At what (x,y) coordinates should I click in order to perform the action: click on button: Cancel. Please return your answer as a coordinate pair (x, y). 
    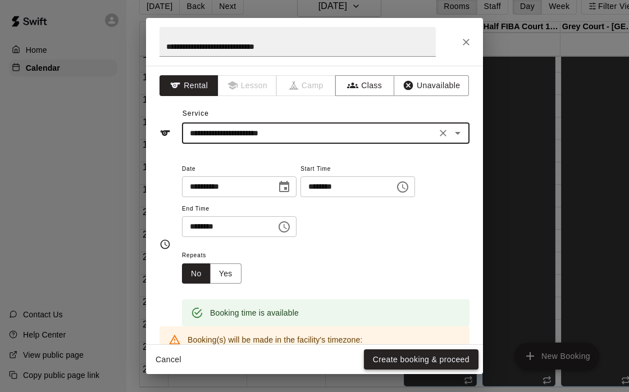
    Looking at the image, I should click on (168, 359).